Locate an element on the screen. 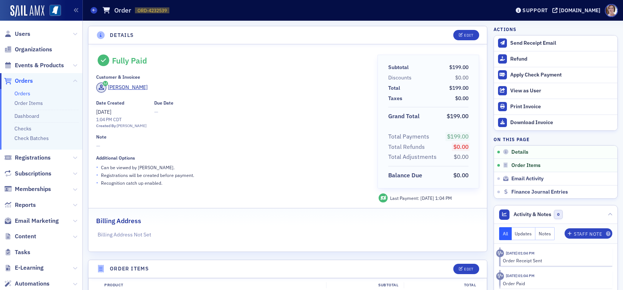  span: Reports is located at coordinates (25, 205).